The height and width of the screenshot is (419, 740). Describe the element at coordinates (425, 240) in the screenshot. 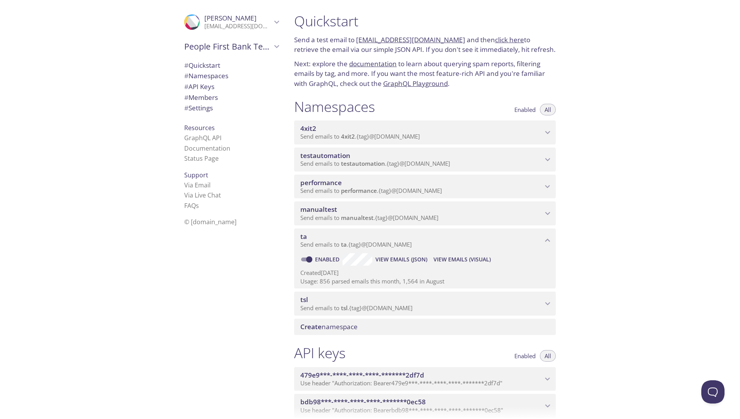

I see `div: ta namespace` at that location.